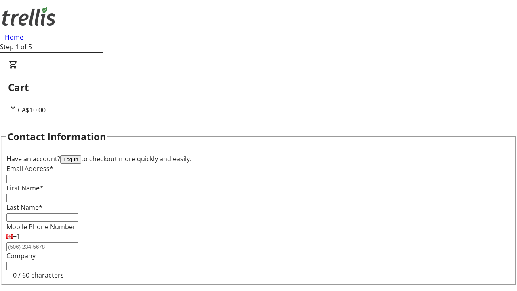  Describe the element at coordinates (57, 137) in the screenshot. I see `h2: Contact Information` at that location.